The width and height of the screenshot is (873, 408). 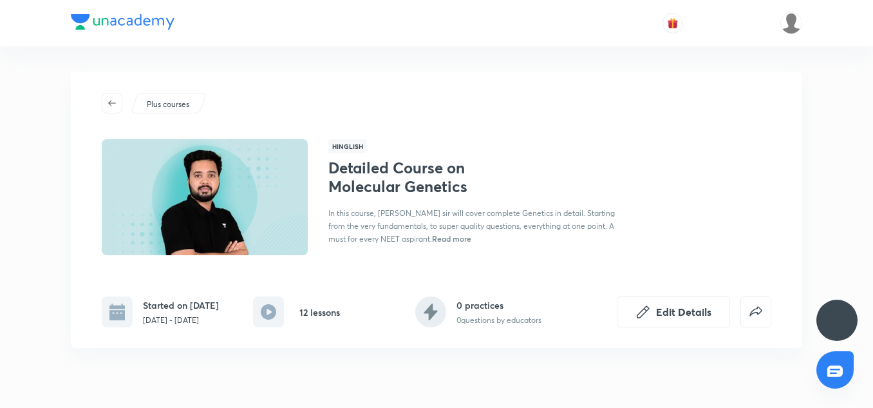 What do you see at coordinates (433, 177) in the screenshot?
I see `h1: Detailed Course on Molecular Genetics` at bounding box center [433, 177].